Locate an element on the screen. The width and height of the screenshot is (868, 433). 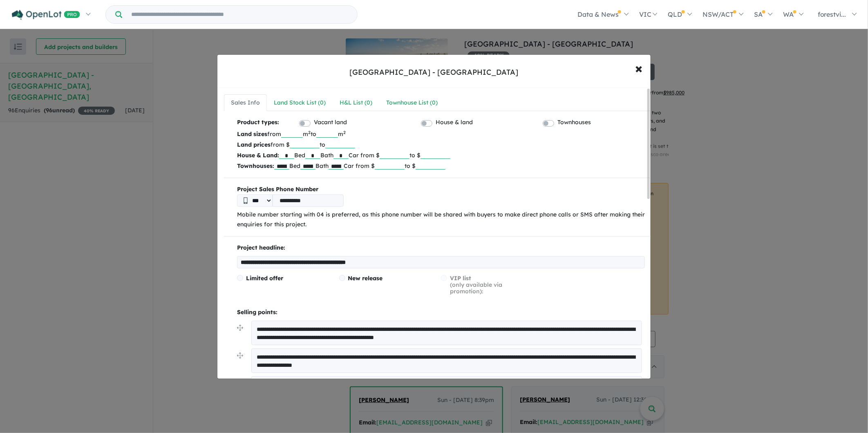
label: Townhouses is located at coordinates (574, 123).